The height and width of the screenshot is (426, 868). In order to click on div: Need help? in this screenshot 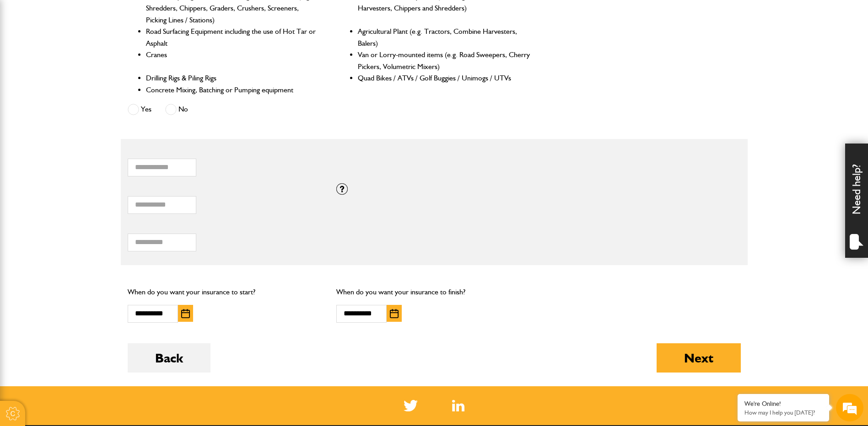, I will do `click(857, 200)`.